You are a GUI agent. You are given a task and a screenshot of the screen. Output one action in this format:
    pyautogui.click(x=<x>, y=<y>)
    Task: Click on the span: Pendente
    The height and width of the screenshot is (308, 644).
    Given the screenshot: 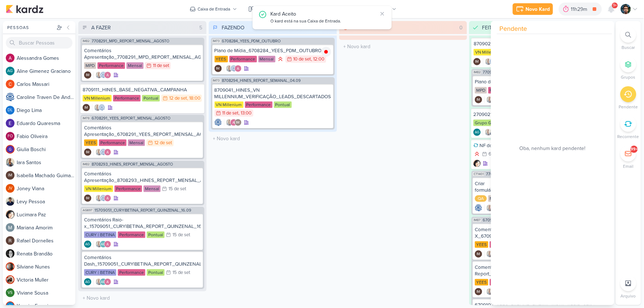 What is the action you would take?
    pyautogui.click(x=513, y=29)
    